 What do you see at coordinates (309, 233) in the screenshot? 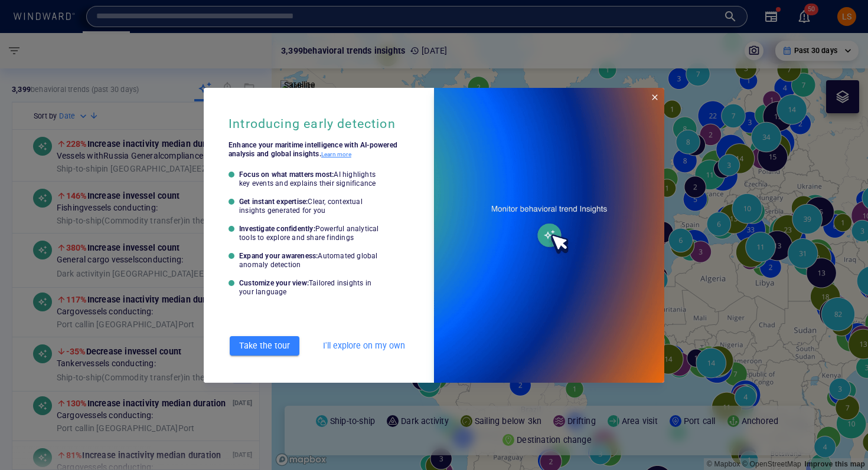
I see `p: Powerful analytical tools to explore and share findings` at bounding box center [309, 233].